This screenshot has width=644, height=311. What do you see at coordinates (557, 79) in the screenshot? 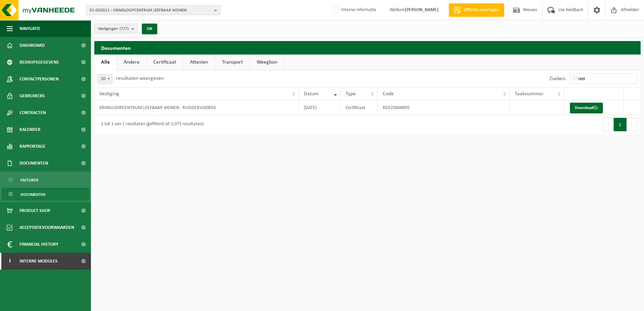
I see `label: Zoeken:` at bounding box center [557, 79].